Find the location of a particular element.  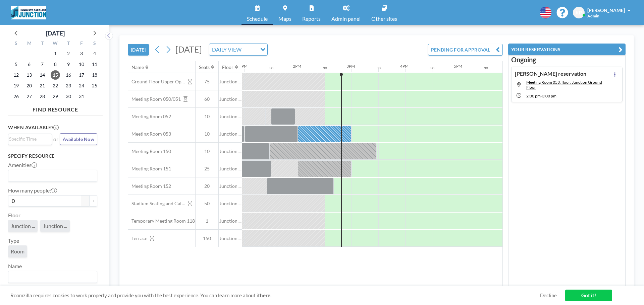

span: Roomzilla requires cookies to work properly and provide you with the best experience. You can lea... is located at coordinates (275, 296).